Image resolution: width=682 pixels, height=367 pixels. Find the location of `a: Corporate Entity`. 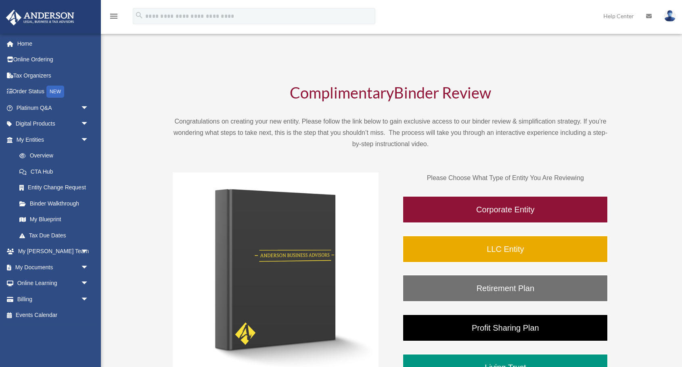

a: Corporate Entity is located at coordinates (505, 210).